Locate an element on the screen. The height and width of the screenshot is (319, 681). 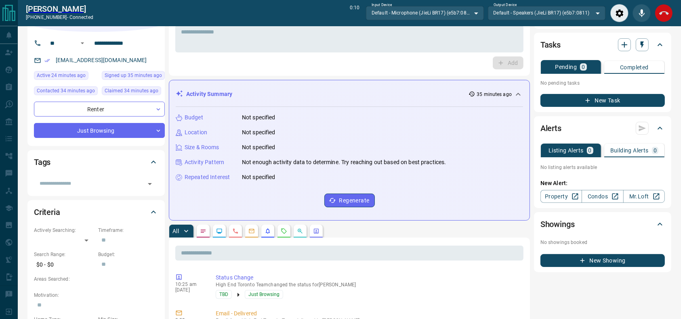
span: Just Browsing is located at coordinates (264, 295).